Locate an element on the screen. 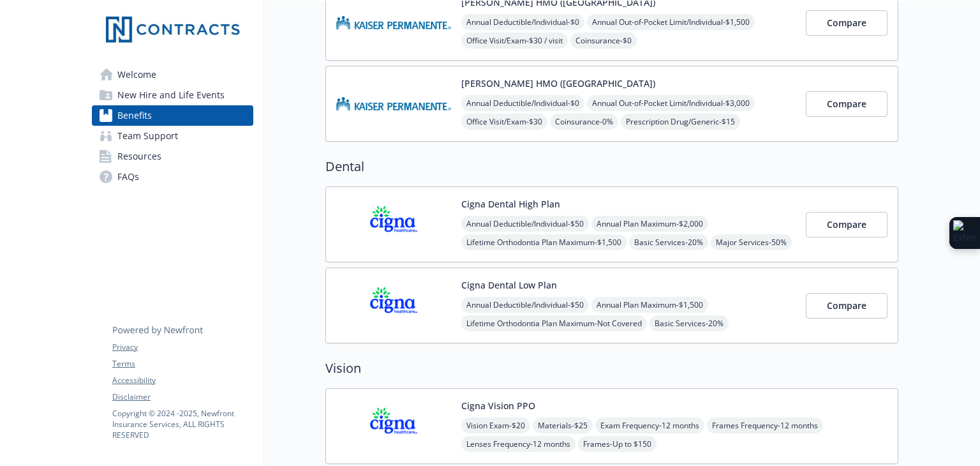 This screenshot has width=980, height=466. span: Lifetime Orthodontia Plan Maximum - Not Covered is located at coordinates (554, 323).